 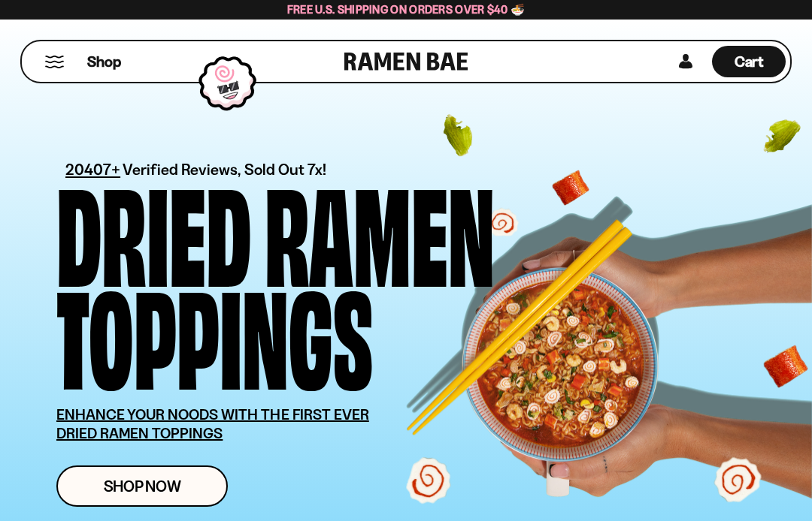 What do you see at coordinates (406, 9) in the screenshot?
I see `span: Free U.S. Shipping on Orders over $40 🍜` at bounding box center [406, 9].